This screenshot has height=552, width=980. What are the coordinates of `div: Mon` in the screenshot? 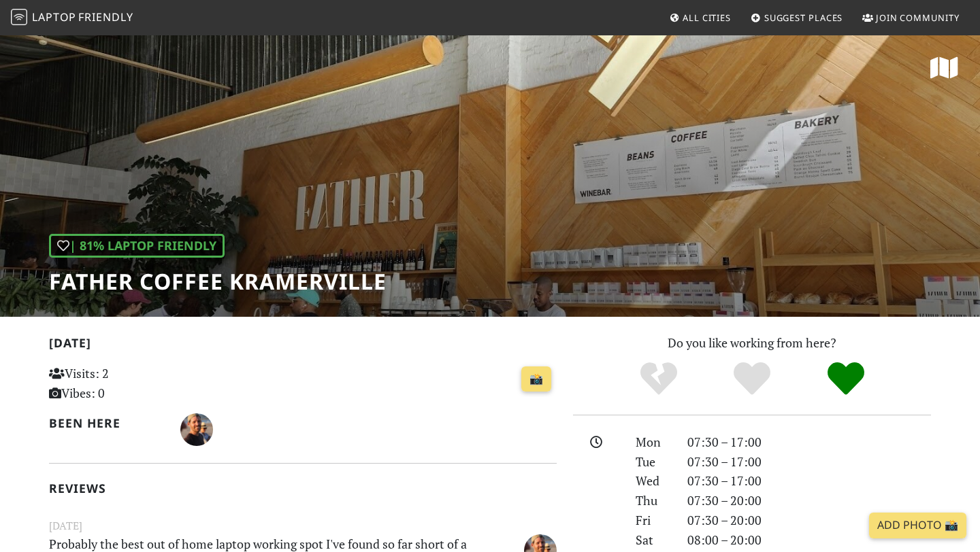 It's located at (654, 442).